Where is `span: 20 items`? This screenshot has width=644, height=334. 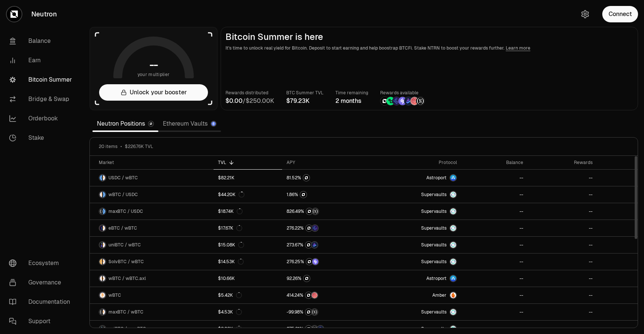
span: 20 items is located at coordinates (108, 147).